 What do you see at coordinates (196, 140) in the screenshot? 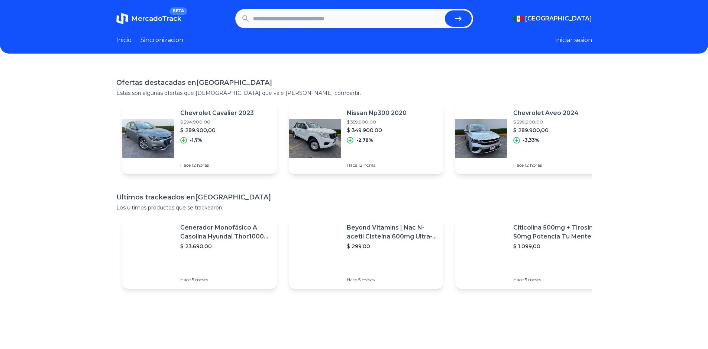
I see `p: -1,7%` at bounding box center [196, 140].